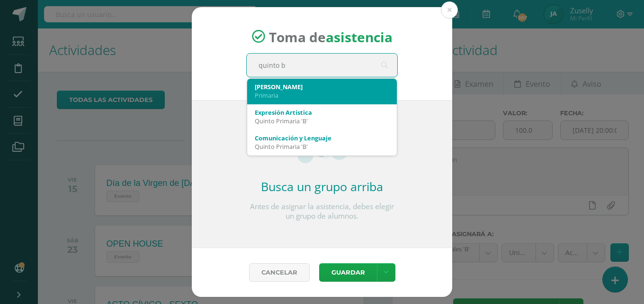 The width and height of the screenshot is (644, 304). Describe the element at coordinates (359, 37) in the screenshot. I see `strong: asistencia` at that location.